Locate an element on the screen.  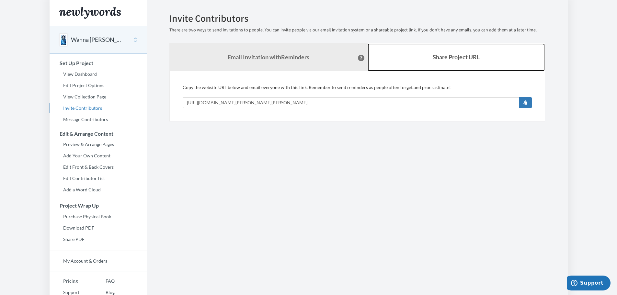
div: Copy the website URL below and email everyone with this link. Remember to send reminders as peopl... is located at coordinates (357, 96).